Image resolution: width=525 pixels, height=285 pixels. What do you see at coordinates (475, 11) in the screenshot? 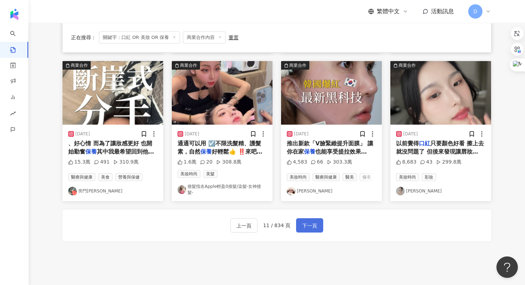
I see `span: D` at bounding box center [475, 11].